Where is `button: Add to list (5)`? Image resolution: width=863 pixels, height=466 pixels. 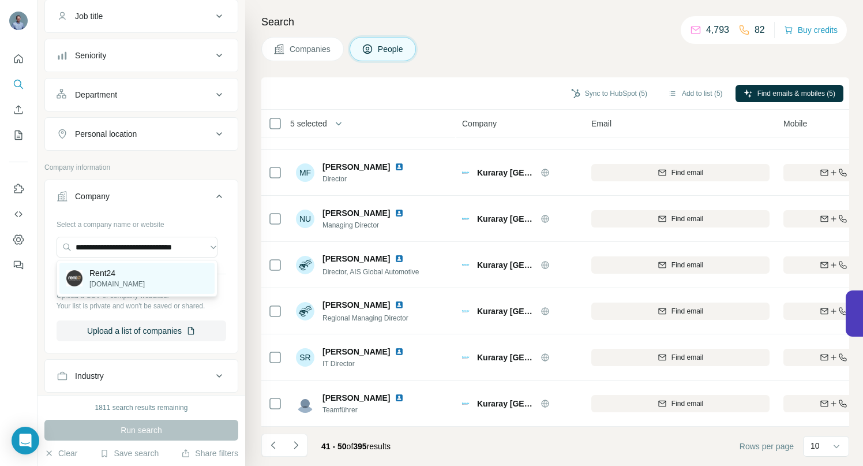
button: Add to list (5) is located at coordinates (695, 93).